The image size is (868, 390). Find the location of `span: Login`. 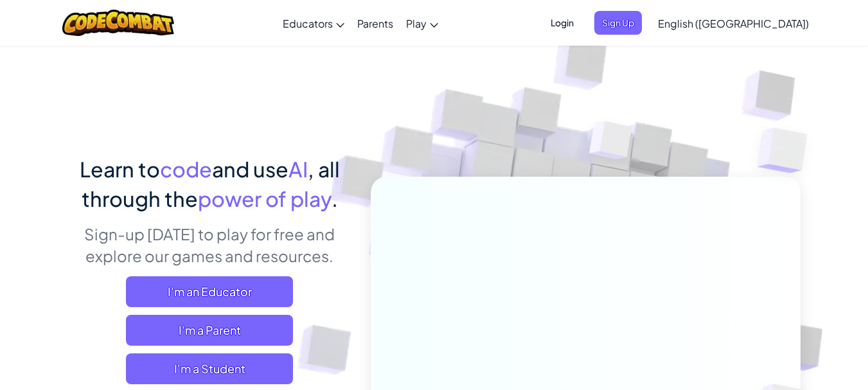

span: Login is located at coordinates (563, 22).